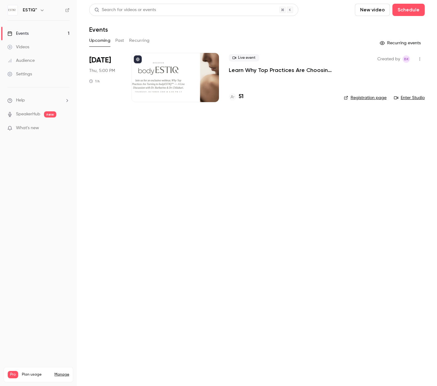 This screenshot has width=437, height=386. I want to click on span: Plan usage, so click(36, 374).